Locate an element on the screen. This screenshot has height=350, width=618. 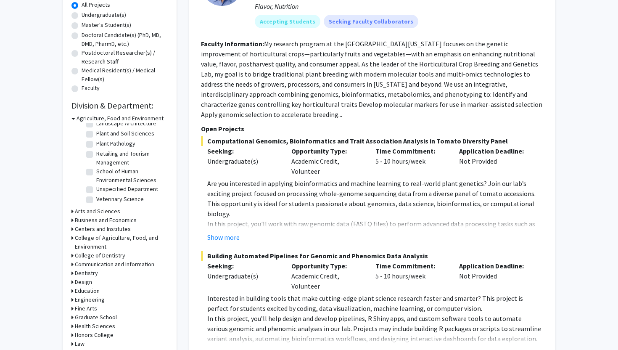
label: Unspecified Department is located at coordinates (127, 189).